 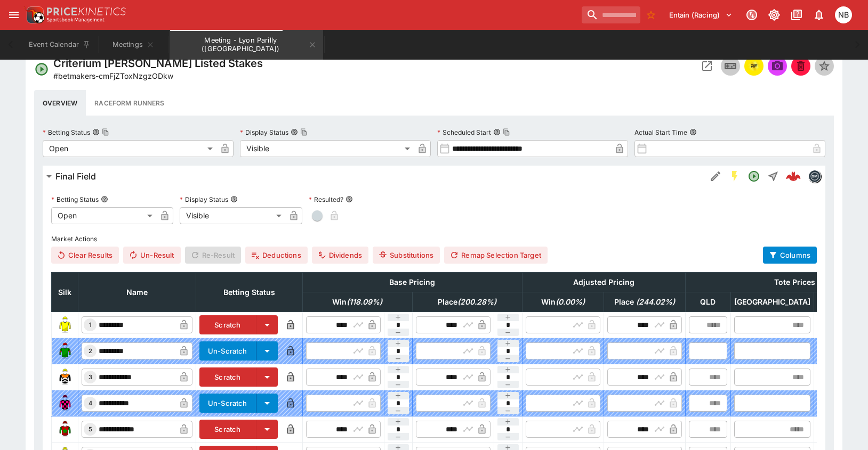 I want to click on button: Event Calendar, so click(x=60, y=44).